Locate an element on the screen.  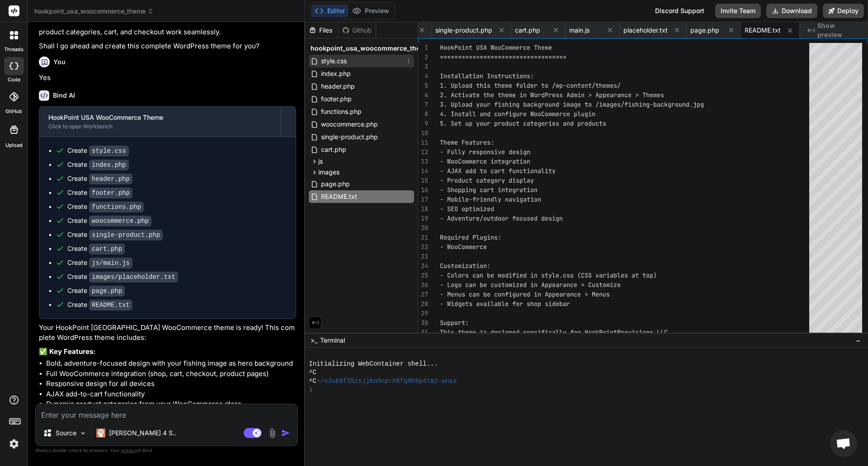
div: 23 is located at coordinates (423, 256).